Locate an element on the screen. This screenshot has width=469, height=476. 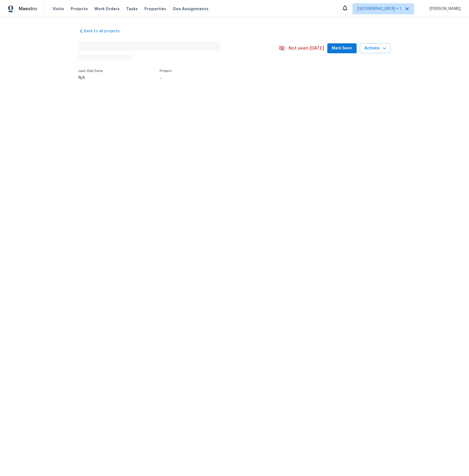
span: Last Visit Date is located at coordinates (90, 71).